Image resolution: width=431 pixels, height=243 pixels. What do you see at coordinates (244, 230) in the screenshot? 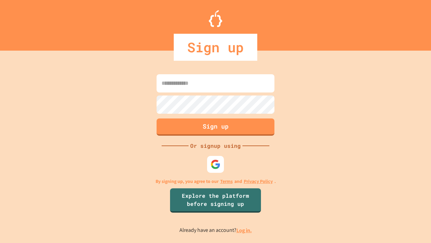
I see `a: Log in.` at bounding box center [244, 230].